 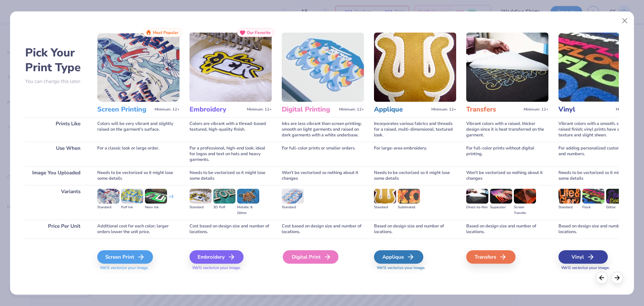 I want to click on h3: Digital Printing, so click(x=309, y=109).